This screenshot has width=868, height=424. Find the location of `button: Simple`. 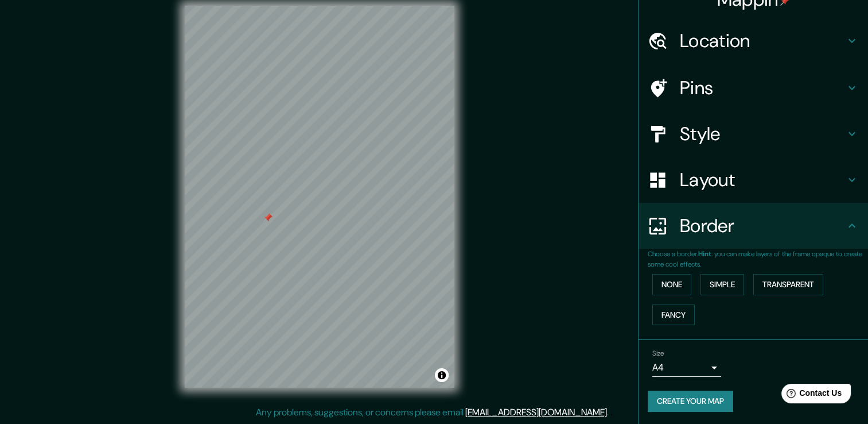

button: Simple is located at coordinates (722, 284).